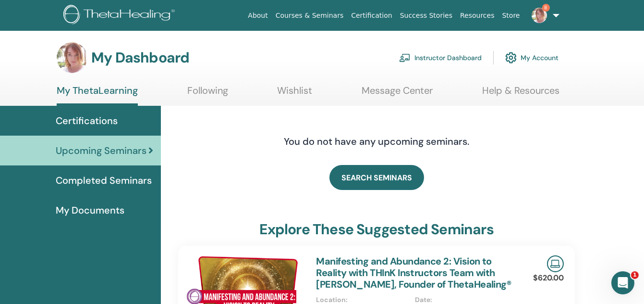 This screenshot has width=644, height=304. Describe the element at coordinates (120, 15) in the screenshot. I see `img: logo.png` at that location.